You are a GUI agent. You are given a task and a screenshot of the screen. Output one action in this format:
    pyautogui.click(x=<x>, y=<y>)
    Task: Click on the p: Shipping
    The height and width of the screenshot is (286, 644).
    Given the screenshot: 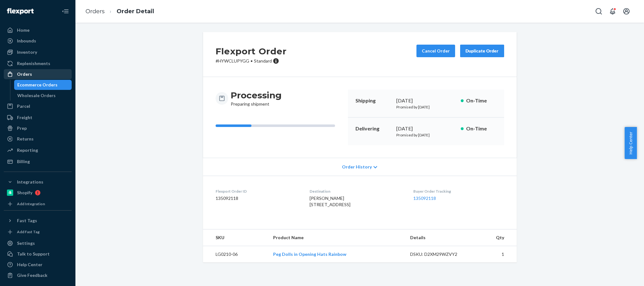 What is the action you would take?
    pyautogui.click(x=373, y=101)
    